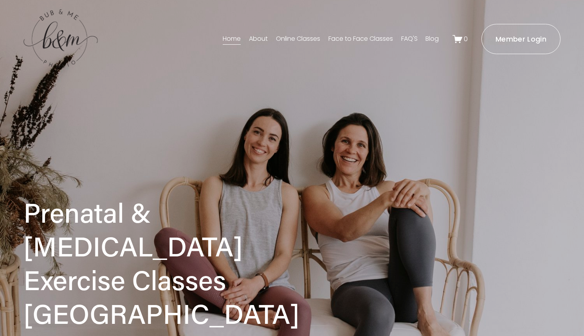  Describe the element at coordinates (259, 39) in the screenshot. I see `a: About` at that location.